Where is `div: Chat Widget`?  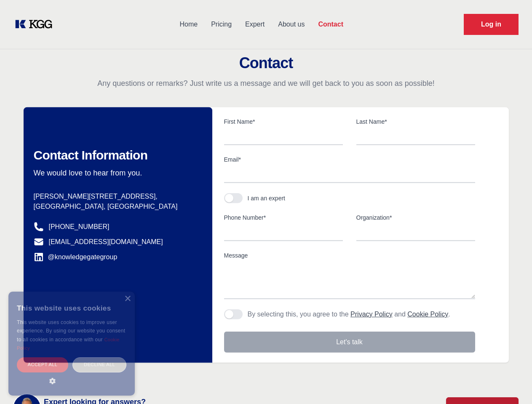 div: Chat Widget is located at coordinates (511, 384).